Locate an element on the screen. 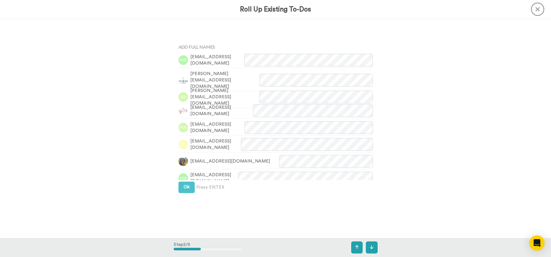 This screenshot has height=257, width=551. div: Step 2 / 5 is located at coordinates (207, 248).